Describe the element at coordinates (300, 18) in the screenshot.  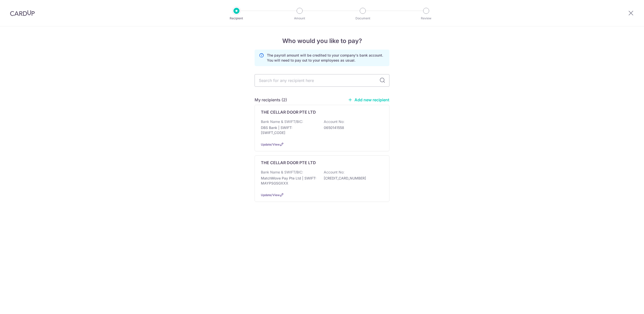
I see `p: Amount` at that location.